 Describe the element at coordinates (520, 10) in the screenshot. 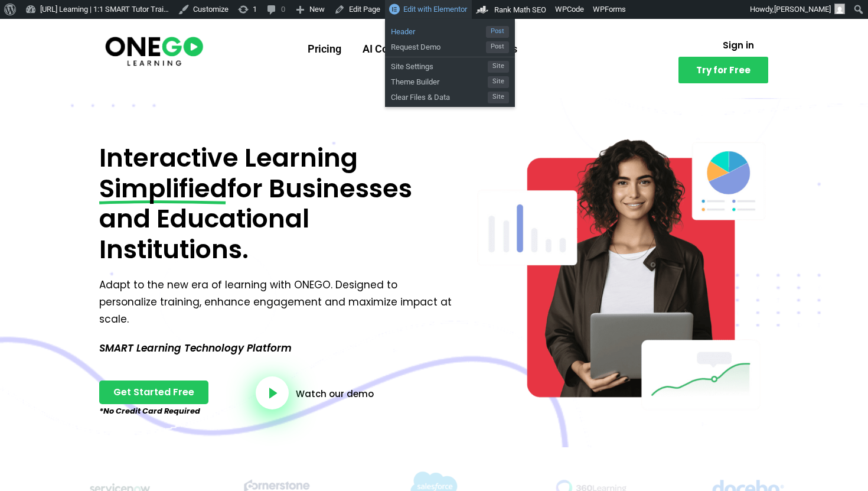

I see `span: Rank Math SEO` at that location.